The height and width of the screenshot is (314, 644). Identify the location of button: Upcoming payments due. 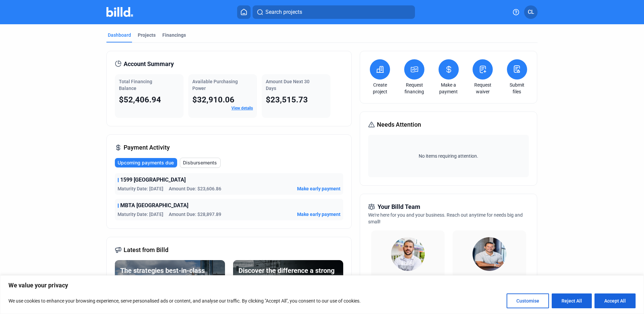
(146, 163).